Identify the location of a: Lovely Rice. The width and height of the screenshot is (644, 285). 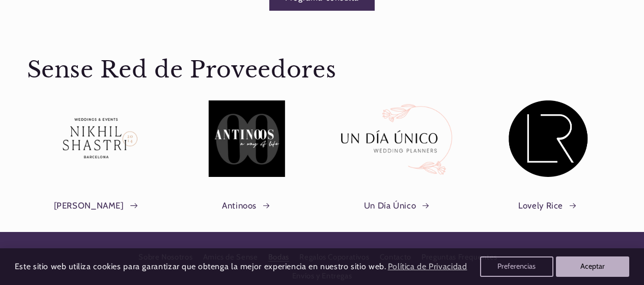
(548, 206).